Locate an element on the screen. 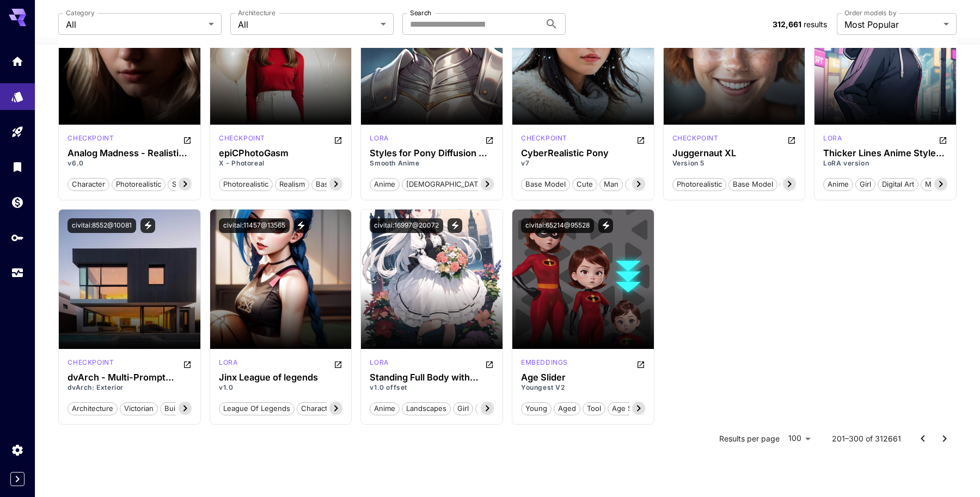 The width and height of the screenshot is (980, 497). div: Playground is located at coordinates (18, 132).